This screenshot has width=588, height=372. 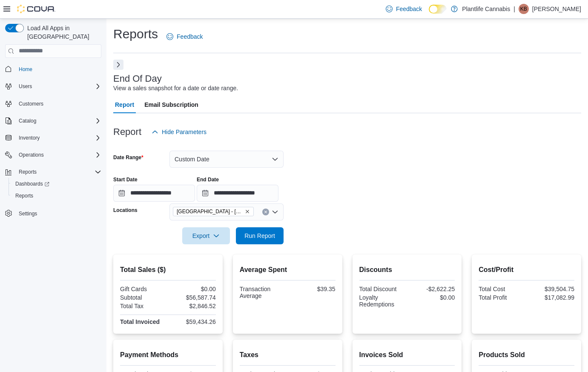 I want to click on p: Plantlife Cannabis, so click(x=486, y=9).